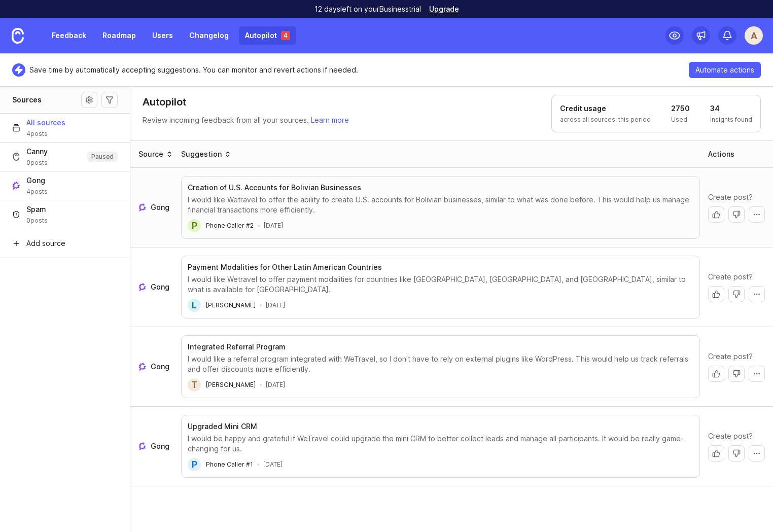 This screenshot has height=532, width=773. I want to click on a: Learn more, so click(330, 120).